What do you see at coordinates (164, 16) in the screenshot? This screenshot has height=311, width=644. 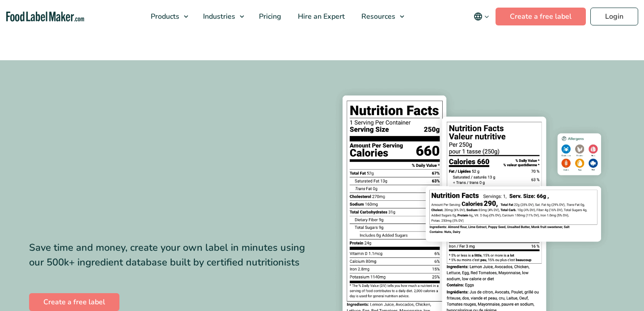 I see `span: Products` at bounding box center [164, 16].